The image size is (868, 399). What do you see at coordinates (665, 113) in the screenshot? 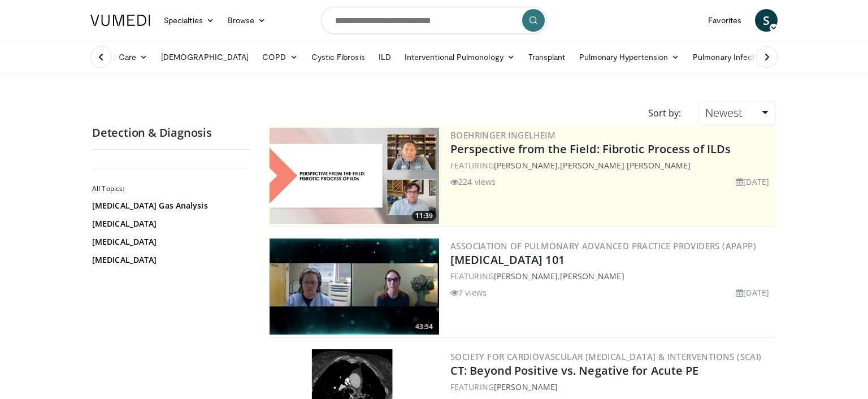
I see `div: Sort by:` at bounding box center [665, 113].